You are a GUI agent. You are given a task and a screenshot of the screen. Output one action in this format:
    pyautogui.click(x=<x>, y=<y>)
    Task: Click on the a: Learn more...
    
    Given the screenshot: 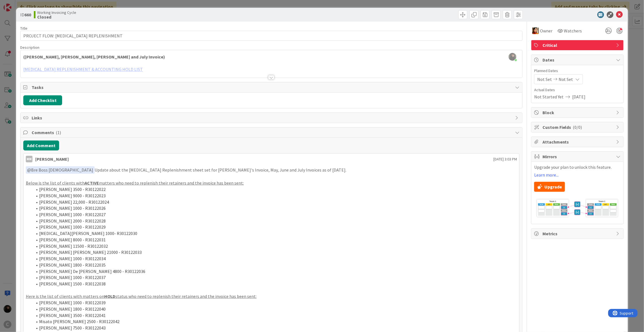 What is the action you would take?
    pyautogui.click(x=546, y=175)
    